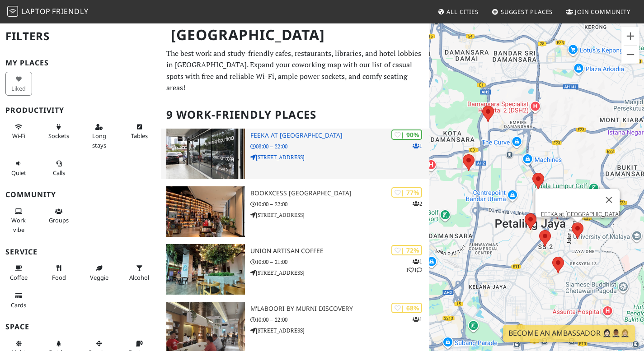 The height and width of the screenshot is (351, 644). Describe the element at coordinates (527, 12) in the screenshot. I see `span: Suggest Places` at that location.